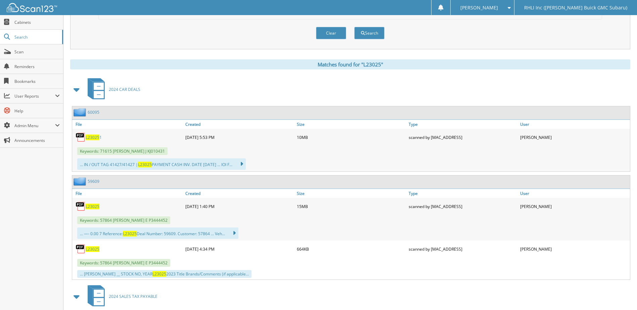  Describe the element at coordinates (37, 37) in the screenshot. I see `span: Search` at that location.